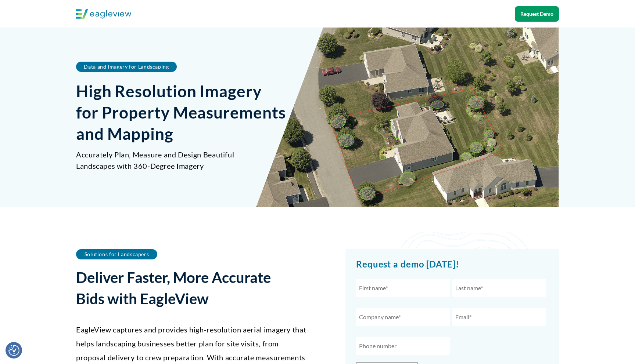 The height and width of the screenshot is (364, 635). What do you see at coordinates (403, 287) in the screenshot?
I see `input: First name*` at bounding box center [403, 287].